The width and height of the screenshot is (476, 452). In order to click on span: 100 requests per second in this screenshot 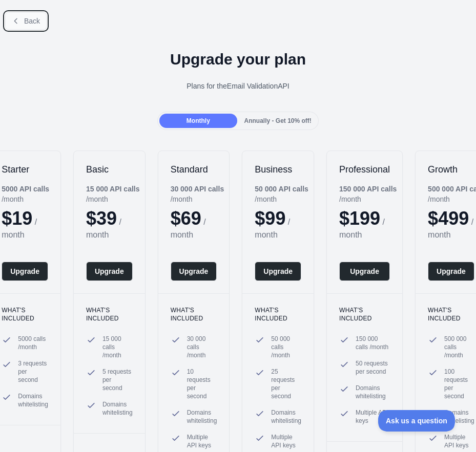, I will do `click(459, 384)`.